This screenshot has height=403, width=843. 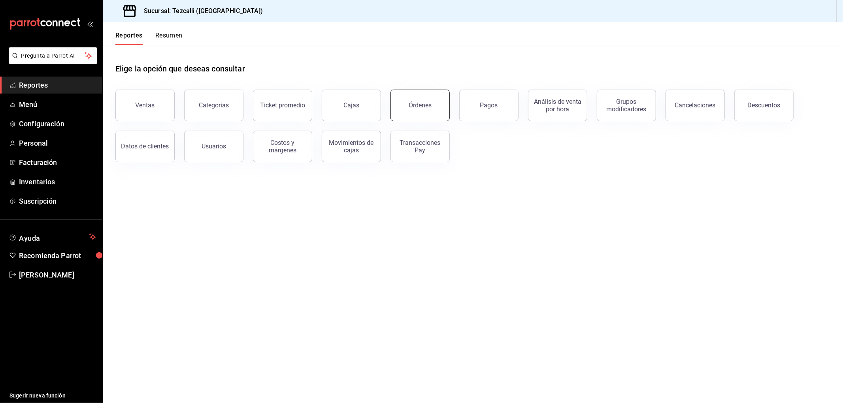 What do you see at coordinates (420, 147) in the screenshot?
I see `button: Transacciones Pay` at bounding box center [420, 147].